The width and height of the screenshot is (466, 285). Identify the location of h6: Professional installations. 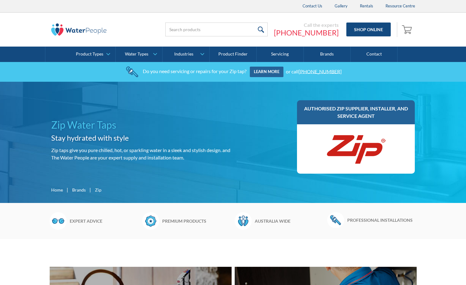
(382, 220).